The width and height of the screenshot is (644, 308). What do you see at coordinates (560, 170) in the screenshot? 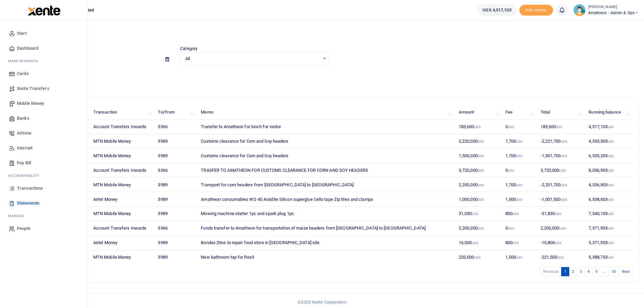
I see `td: 3,720,000` at bounding box center [560, 170].